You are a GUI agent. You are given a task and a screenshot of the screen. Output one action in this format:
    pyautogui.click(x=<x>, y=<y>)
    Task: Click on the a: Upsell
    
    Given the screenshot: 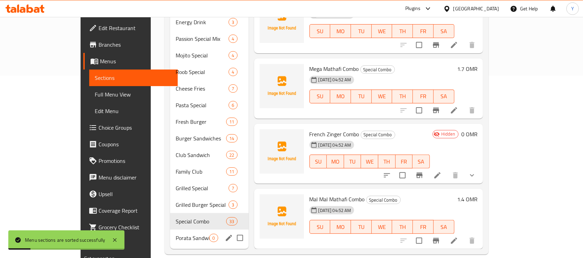 What is the action you would take?
    pyautogui.click(x=131, y=194)
    